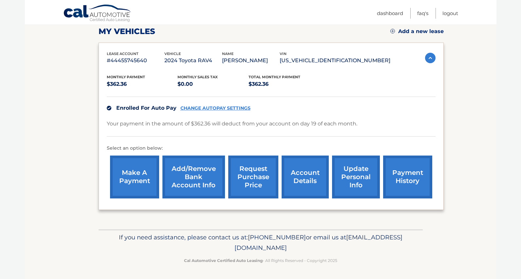  What do you see at coordinates (228, 54) in the screenshot?
I see `span: name` at bounding box center [228, 54].